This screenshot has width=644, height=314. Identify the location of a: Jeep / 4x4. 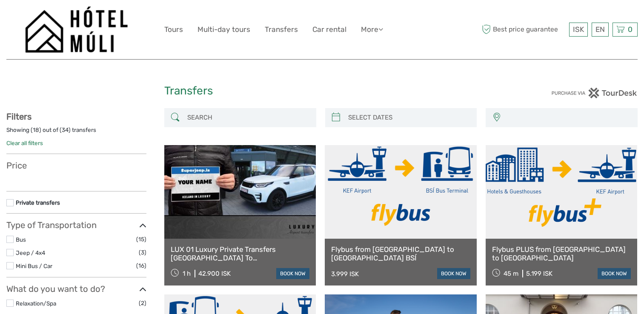
(30, 253).